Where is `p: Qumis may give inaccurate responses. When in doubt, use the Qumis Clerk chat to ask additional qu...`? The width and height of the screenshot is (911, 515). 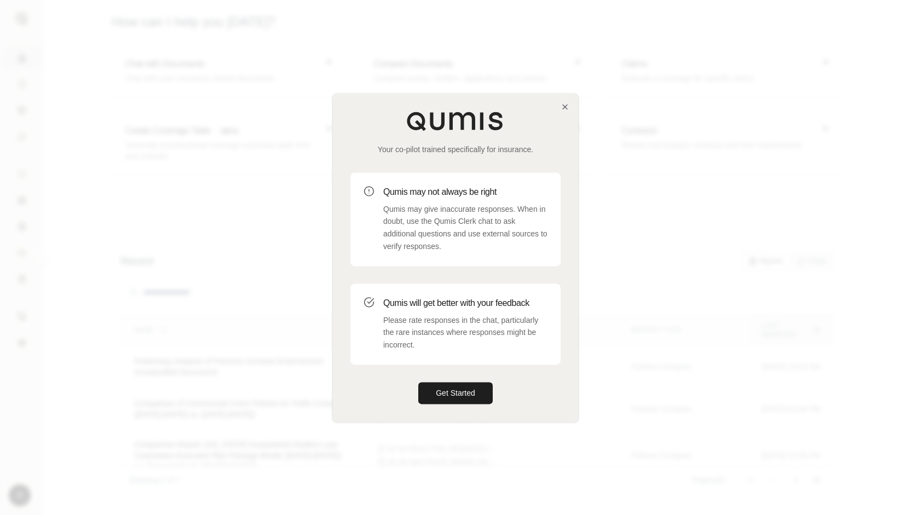 p: Qumis may give inaccurate responses. When in doubt, use the Qumis Clerk chat to ask additional qu... is located at coordinates (466, 228).